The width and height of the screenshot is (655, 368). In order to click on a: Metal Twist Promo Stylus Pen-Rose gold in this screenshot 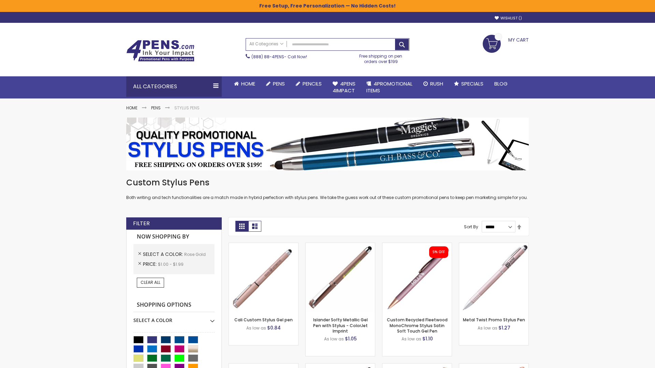, I will do `click(493, 246)`.